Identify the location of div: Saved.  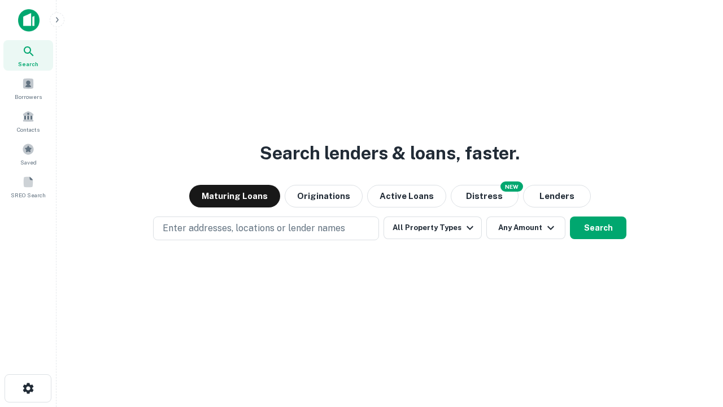
(28, 154).